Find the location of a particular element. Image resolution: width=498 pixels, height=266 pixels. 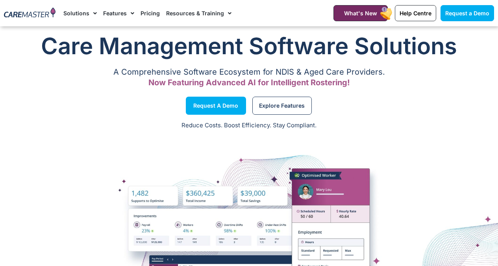

span: What's New is located at coordinates (360, 13).